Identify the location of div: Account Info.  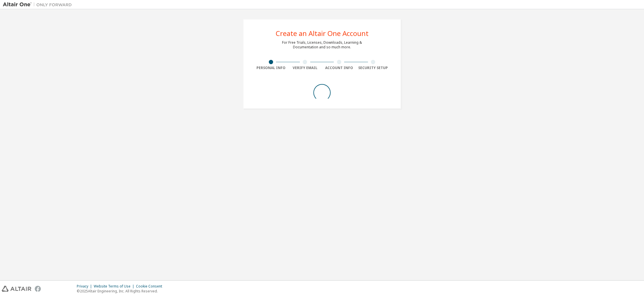
(339, 68).